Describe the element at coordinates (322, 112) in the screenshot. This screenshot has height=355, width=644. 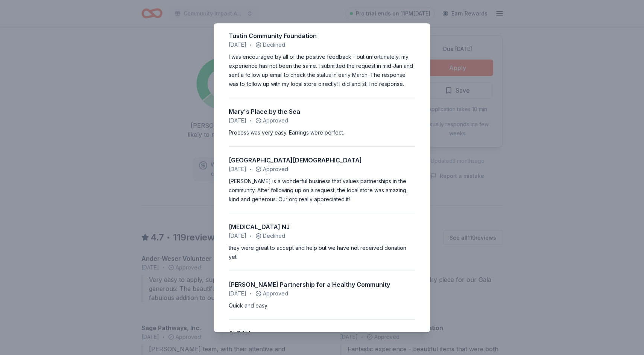
I see `div: Mary's Place by the Sea` at that location.